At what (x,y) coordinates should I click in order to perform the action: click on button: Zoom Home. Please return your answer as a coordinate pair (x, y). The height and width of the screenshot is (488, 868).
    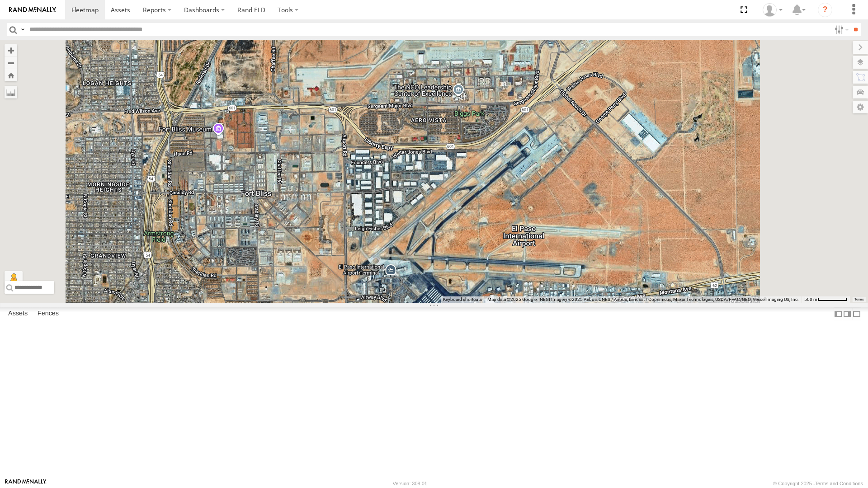
    Looking at the image, I should click on (10, 75).